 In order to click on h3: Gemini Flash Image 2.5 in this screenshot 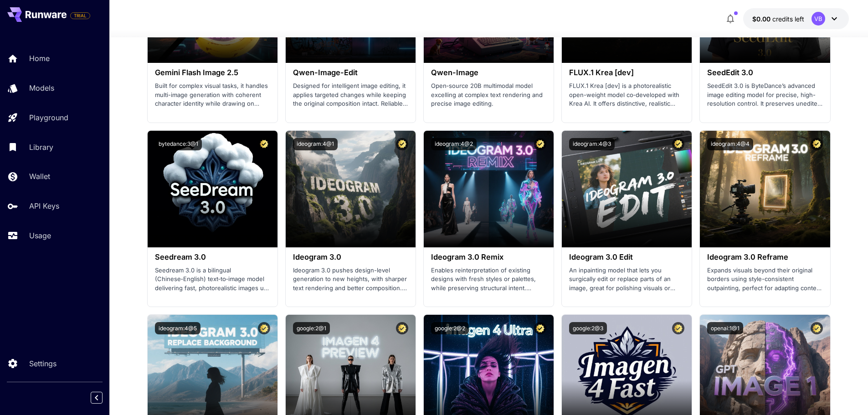, I will do `click(212, 73)`.